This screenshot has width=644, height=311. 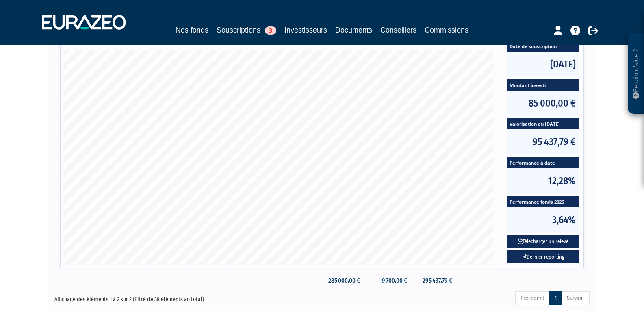 What do you see at coordinates (543, 201) in the screenshot?
I see `span: Performance fonds 2025` at bounding box center [543, 201].